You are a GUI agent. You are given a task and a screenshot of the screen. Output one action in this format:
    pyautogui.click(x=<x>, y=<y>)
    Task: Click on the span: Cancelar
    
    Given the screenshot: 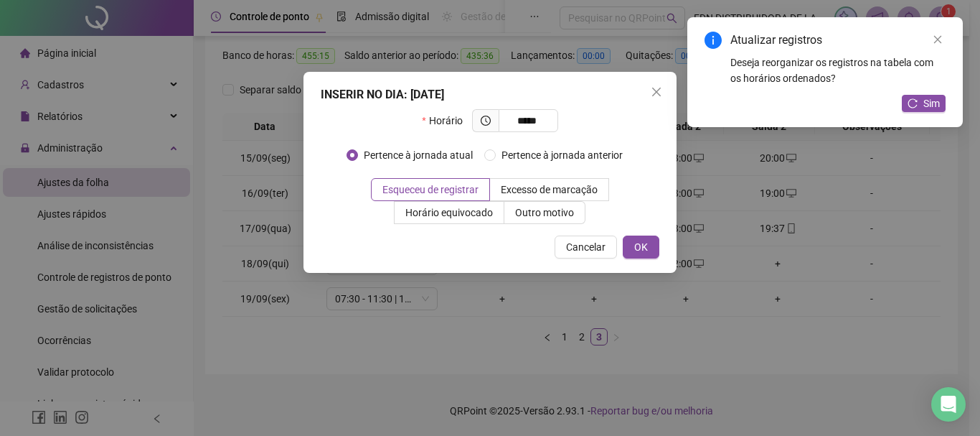 What is the action you would take?
    pyautogui.click(x=586, y=247)
    